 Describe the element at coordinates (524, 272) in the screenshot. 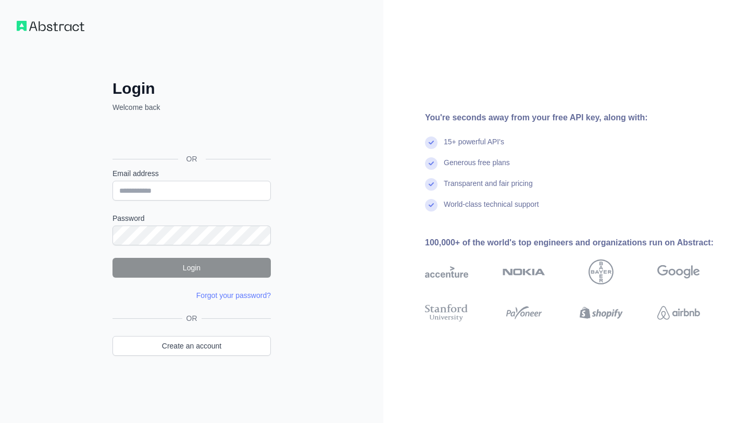

I see `img: nokia` at that location.